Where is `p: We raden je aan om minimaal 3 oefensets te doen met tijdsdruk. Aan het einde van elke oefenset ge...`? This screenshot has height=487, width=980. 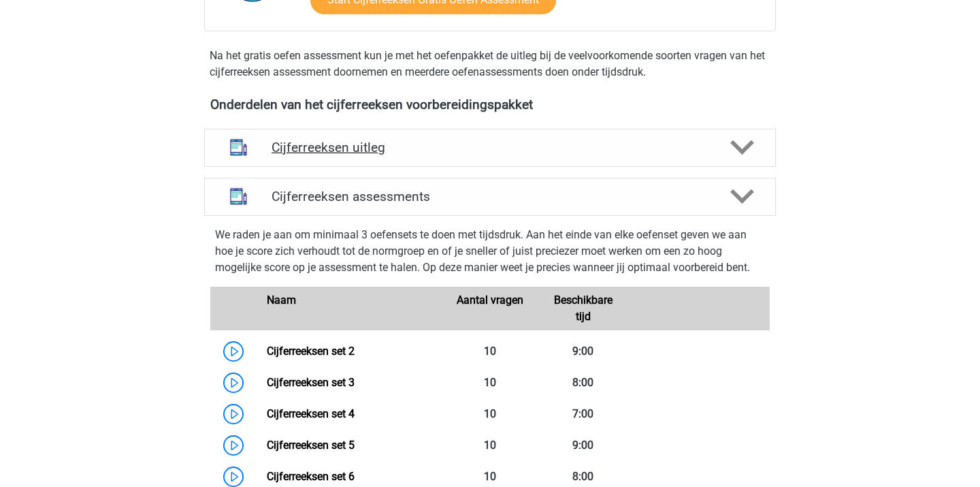 p: We raden je aan om minimaal 3 oefensets te doen met tijdsdruk. Aan het einde van elke oefenset ge... is located at coordinates (490, 251).